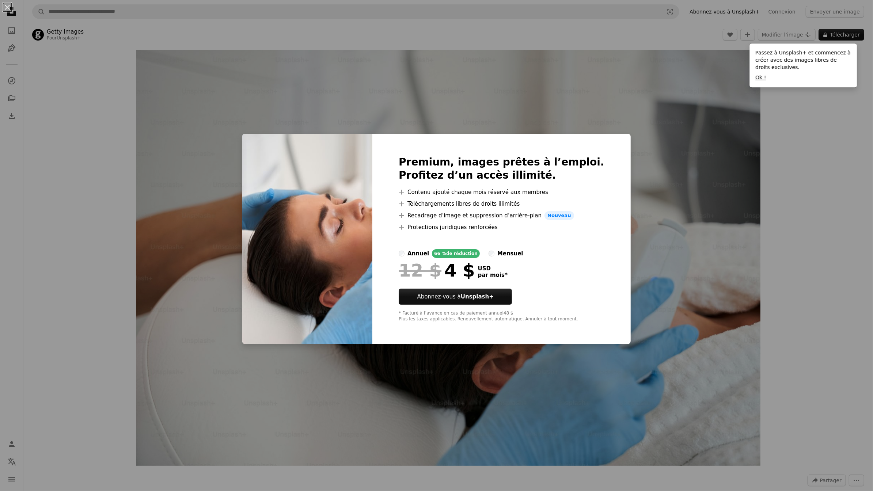 The image size is (873, 491). I want to click on img: premium_photo-1661577028764-84817147ae56, so click(307, 239).